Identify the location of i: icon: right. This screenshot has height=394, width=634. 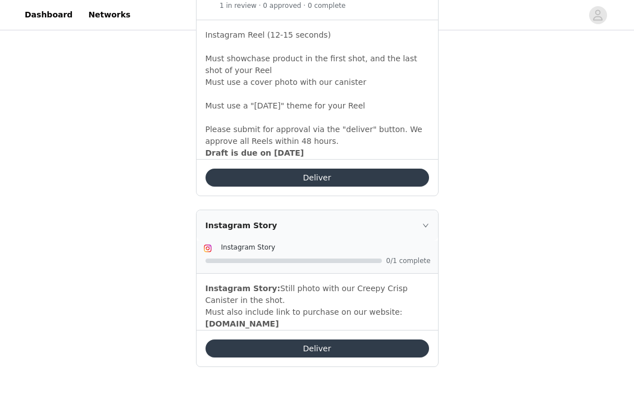
(426, 225).